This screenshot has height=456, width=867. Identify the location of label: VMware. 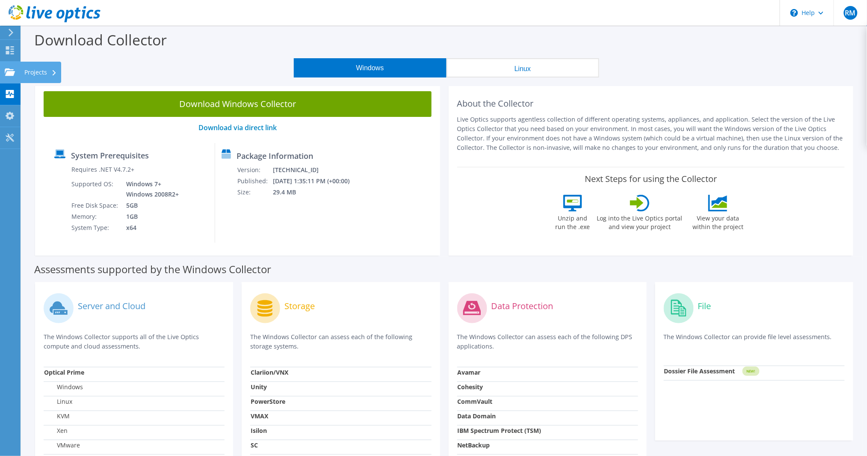
(62, 445).